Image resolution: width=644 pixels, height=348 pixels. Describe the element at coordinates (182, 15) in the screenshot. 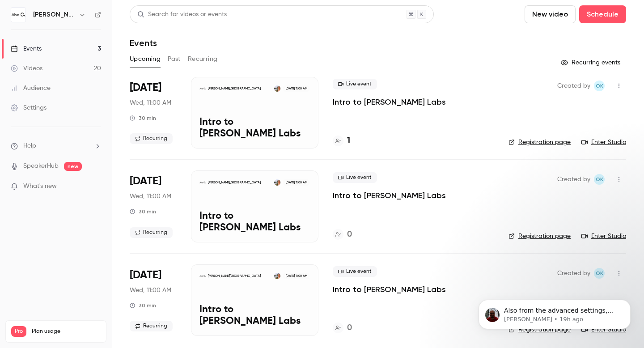

I see `div: Search for videos or events` at that location.